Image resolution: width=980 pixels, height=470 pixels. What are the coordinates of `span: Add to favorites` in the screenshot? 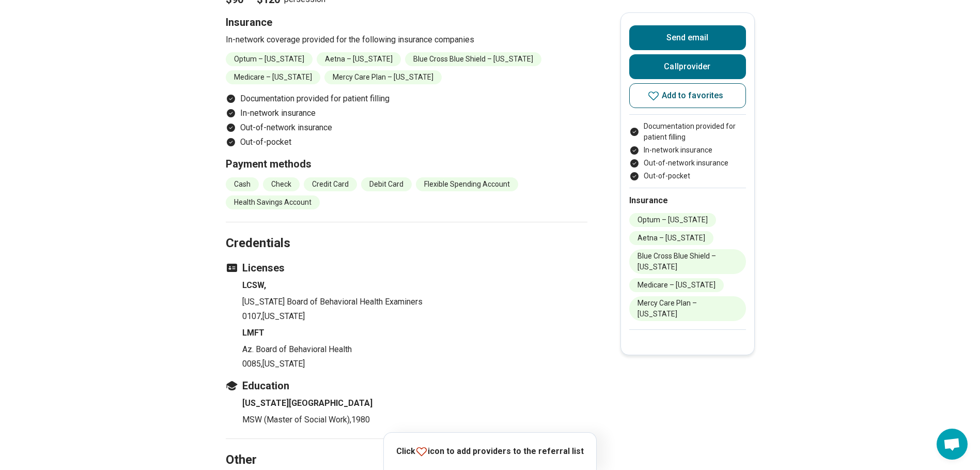 It's located at (693, 95).